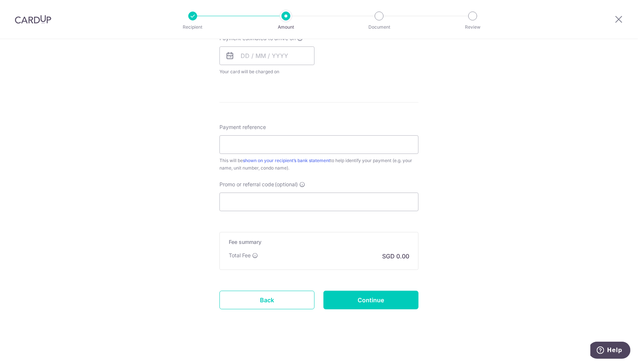  Describe the element at coordinates (33, 19) in the screenshot. I see `img: CardUp` at that location.